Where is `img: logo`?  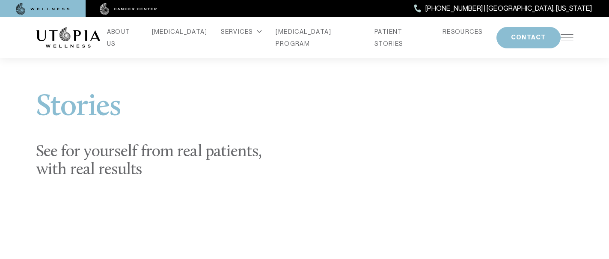
img: logo is located at coordinates (68, 38).